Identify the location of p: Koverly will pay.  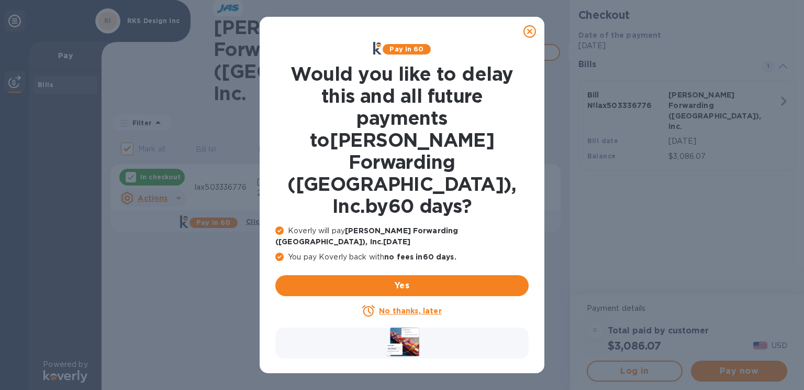
(402, 236).